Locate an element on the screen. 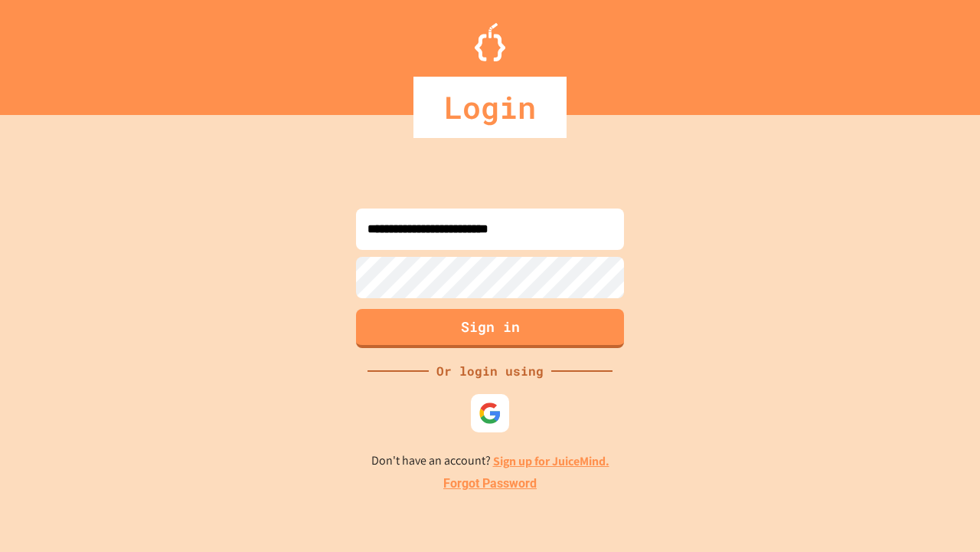 The width and height of the screenshot is (980, 552). a: Sign up for JuiceMind. is located at coordinates (552, 460).